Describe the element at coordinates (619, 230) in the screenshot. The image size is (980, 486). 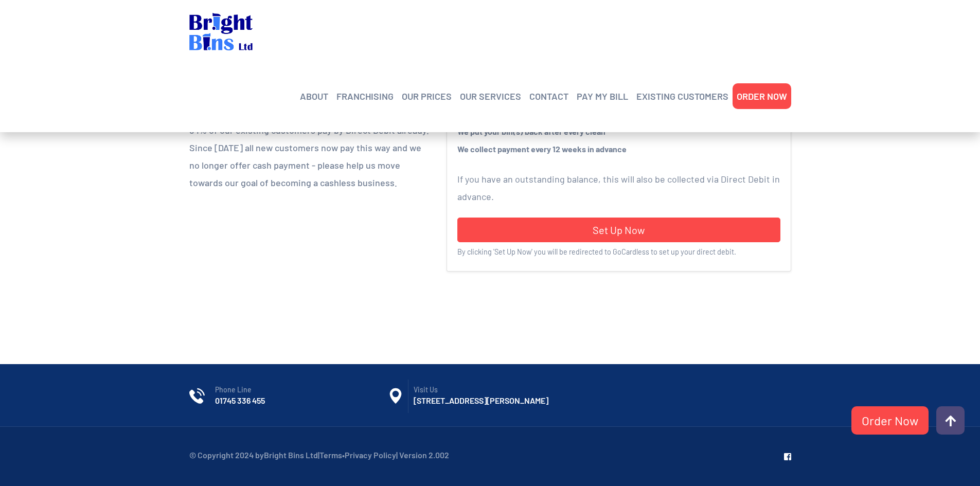
I see `a: Set Up Now` at that location.